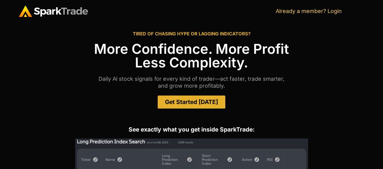 Image resolution: width=383 pixels, height=169 pixels. What do you see at coordinates (308, 11) in the screenshot?
I see `a: Already a member? Login` at bounding box center [308, 11].